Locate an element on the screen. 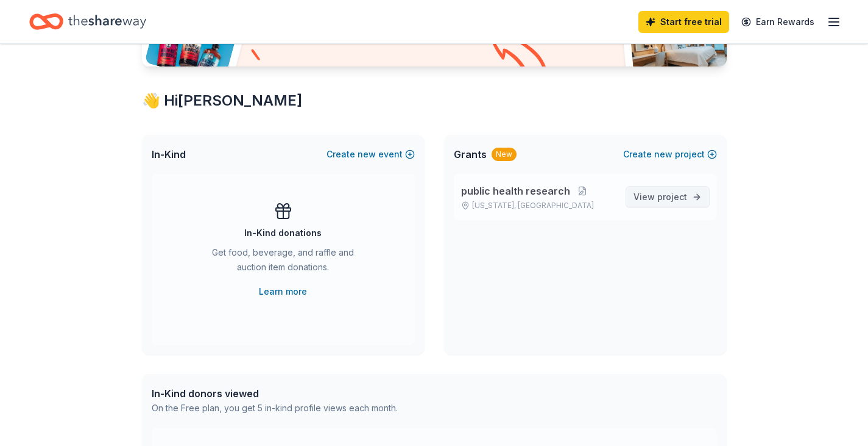 This screenshot has height=446, width=868. div: In-Kind donors viewed is located at coordinates (275, 393).